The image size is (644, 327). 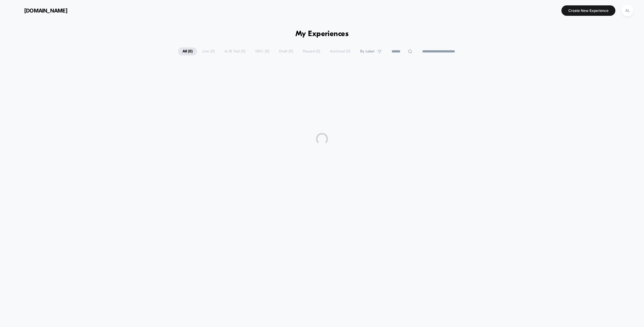 What do you see at coordinates (322, 34) in the screenshot?
I see `h1: My Experiences` at bounding box center [322, 34].